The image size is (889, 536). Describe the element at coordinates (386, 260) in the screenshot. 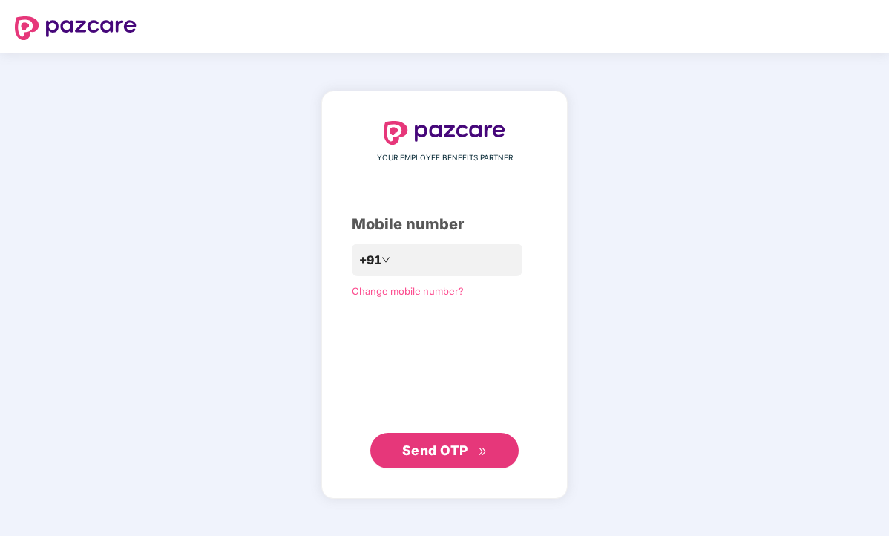

I see `span: down` at that location.